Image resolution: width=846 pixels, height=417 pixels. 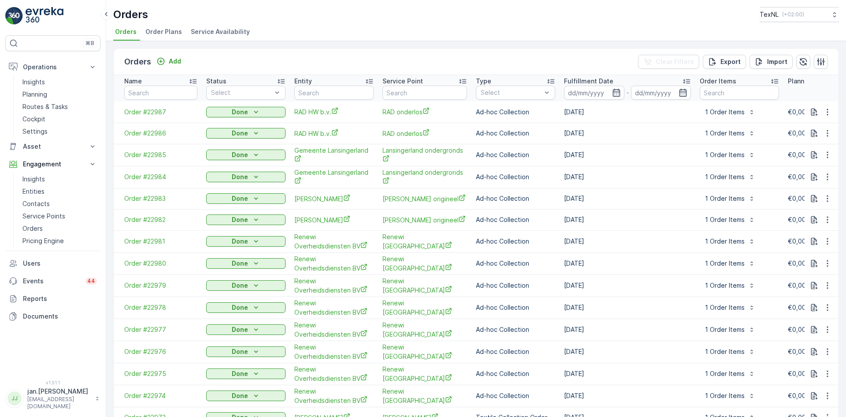 I want to click on a: Order #22980, so click(x=161, y=263).